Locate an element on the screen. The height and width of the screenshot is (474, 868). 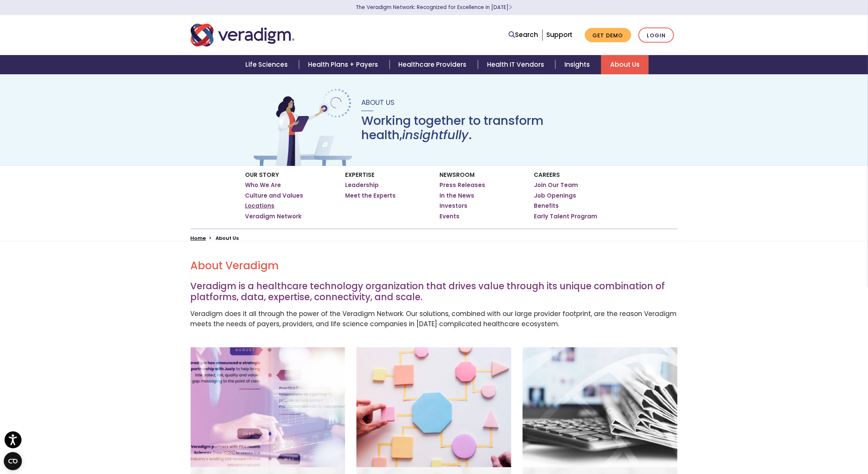
a: Login is located at coordinates (656, 35).